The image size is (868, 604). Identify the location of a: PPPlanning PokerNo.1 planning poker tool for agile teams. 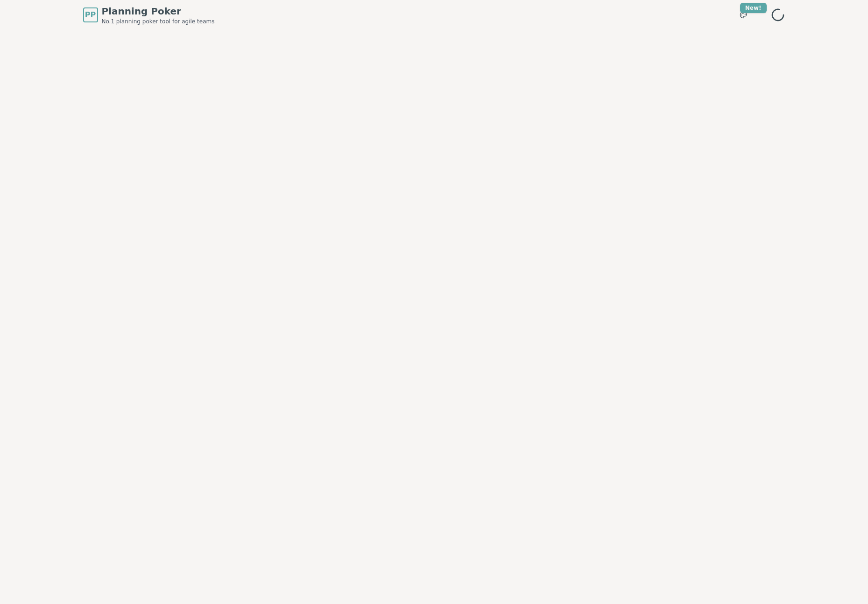
(148, 15).